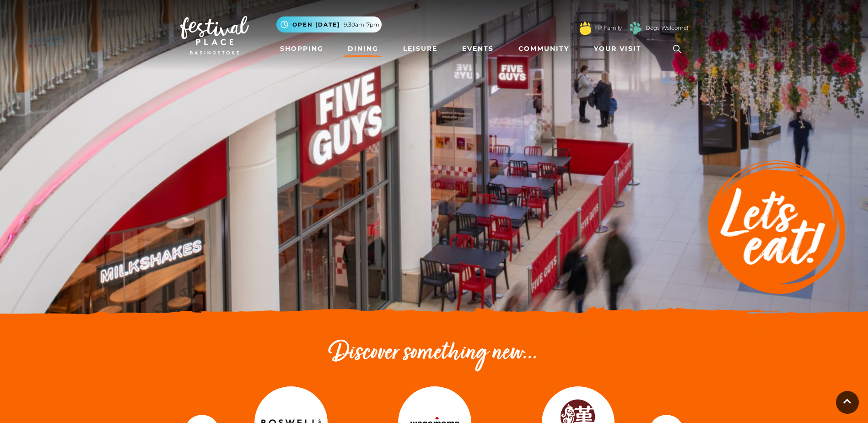  Describe the element at coordinates (608, 27) in the screenshot. I see `a: FP Family` at that location.